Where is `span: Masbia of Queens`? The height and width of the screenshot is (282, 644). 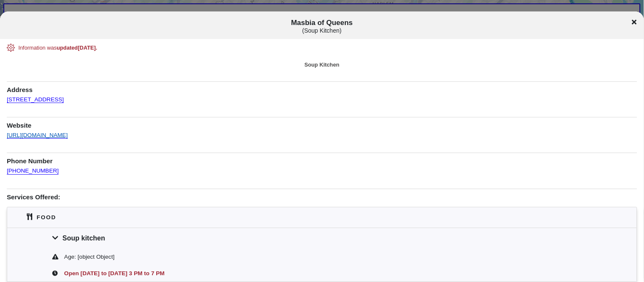
span: Masbia of Queens is located at coordinates (321, 26).